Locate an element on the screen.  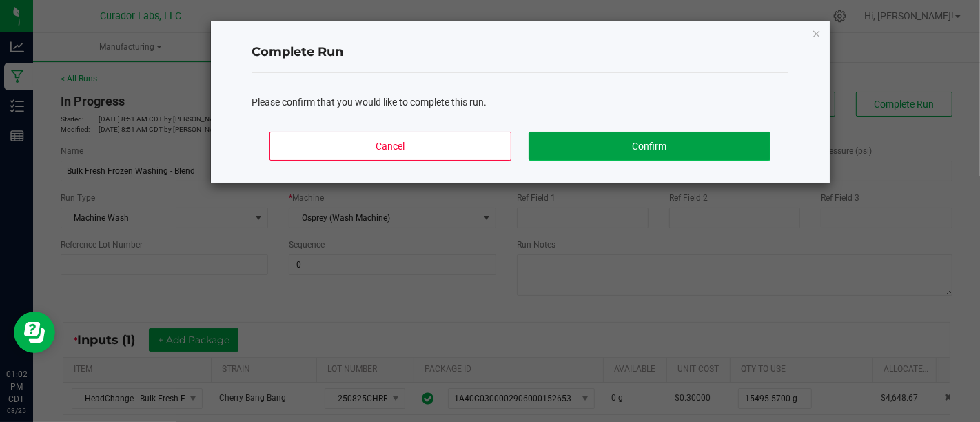
button: Close is located at coordinates (817, 33).